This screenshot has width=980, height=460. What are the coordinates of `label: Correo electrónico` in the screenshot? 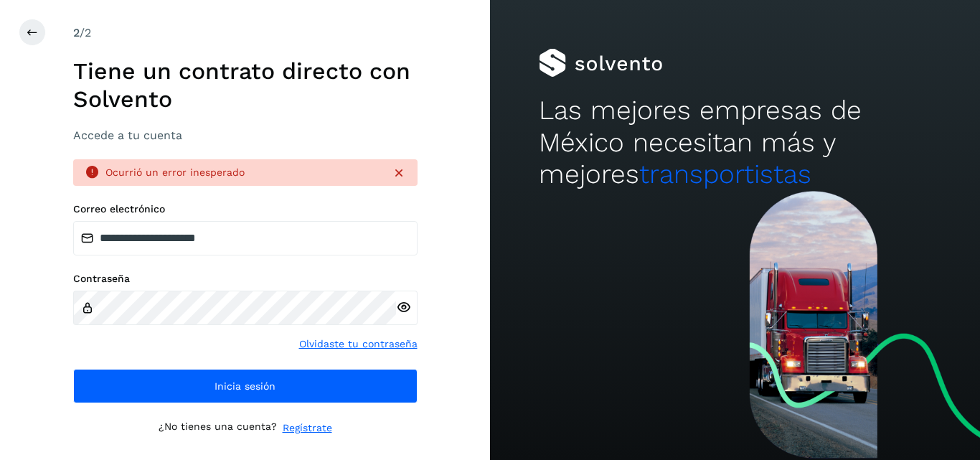 It's located at (246, 209).